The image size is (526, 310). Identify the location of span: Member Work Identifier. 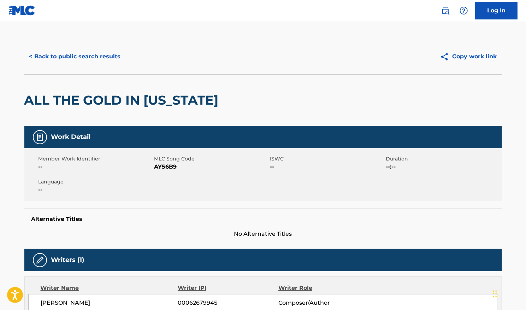
(95, 159).